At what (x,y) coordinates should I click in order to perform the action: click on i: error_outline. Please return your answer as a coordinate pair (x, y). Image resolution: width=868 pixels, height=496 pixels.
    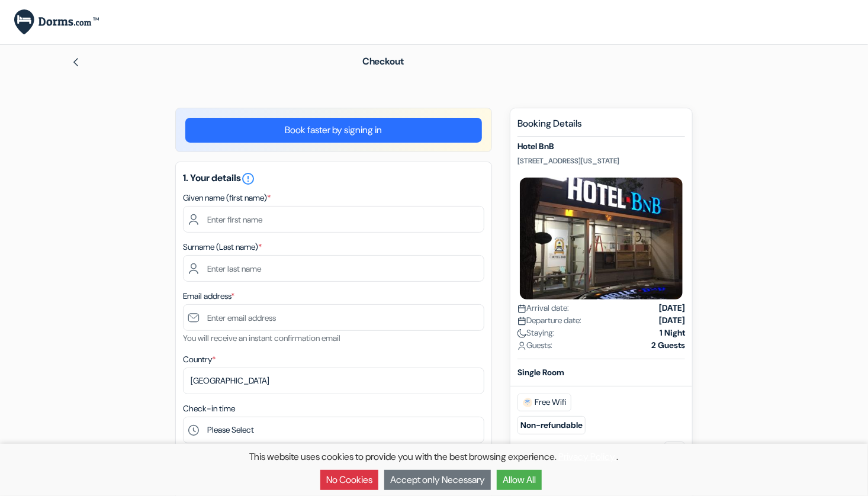
    Looking at the image, I should click on (248, 179).